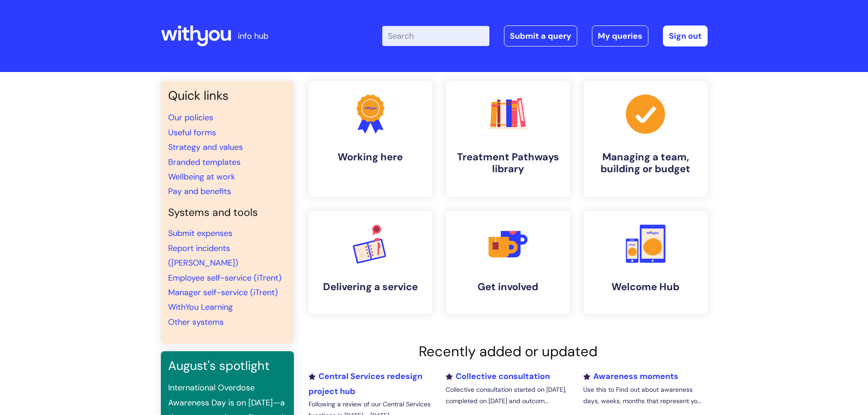  Describe the element at coordinates (365, 383) in the screenshot. I see `a: Central Services redesign project hub` at that location.